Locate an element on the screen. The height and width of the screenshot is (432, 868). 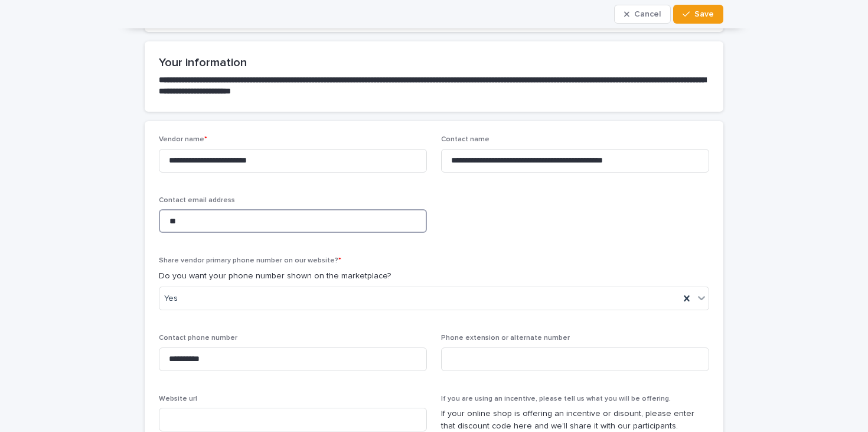
span: Contact name is located at coordinates (465, 140).